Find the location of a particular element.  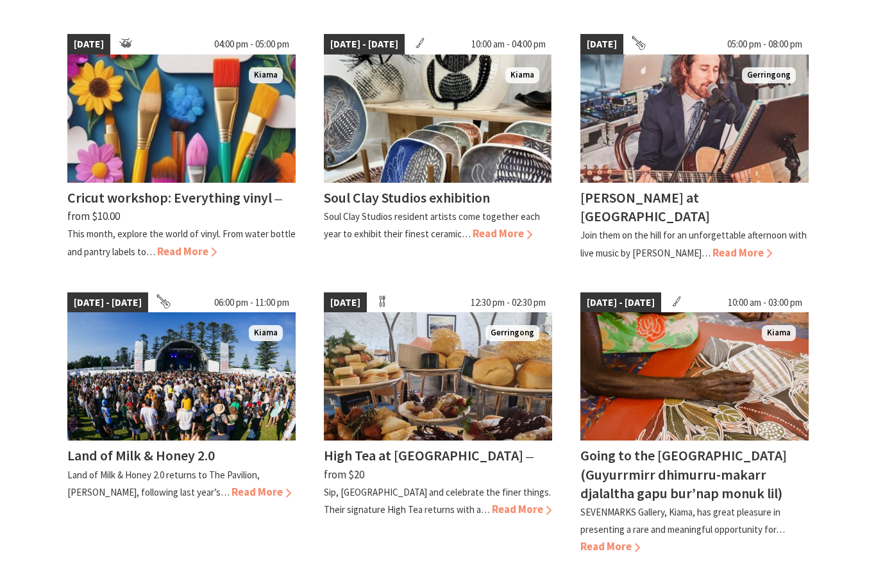

img: Clearly is located at coordinates (181, 377).